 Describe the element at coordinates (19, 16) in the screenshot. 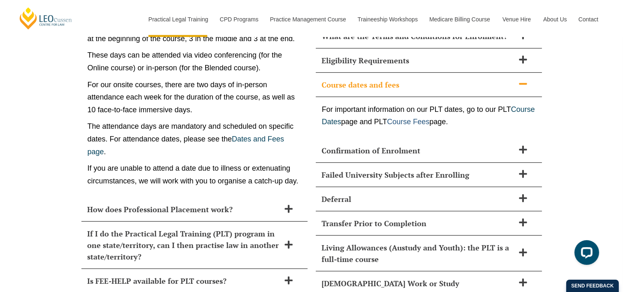

I see `button: Open LiveChat chat widget` at that location.